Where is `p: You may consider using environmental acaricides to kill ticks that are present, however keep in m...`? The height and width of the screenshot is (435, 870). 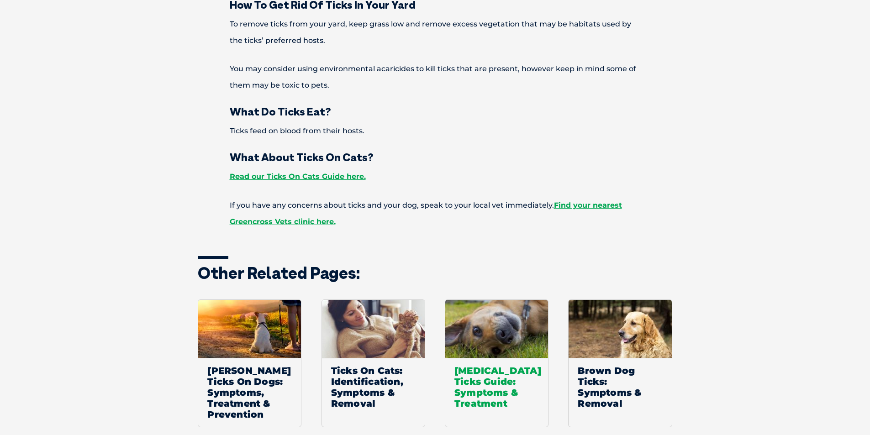
p: You may consider using environmental acaricides to kill ticks that are present, however keep in m... is located at coordinates (435, 77).